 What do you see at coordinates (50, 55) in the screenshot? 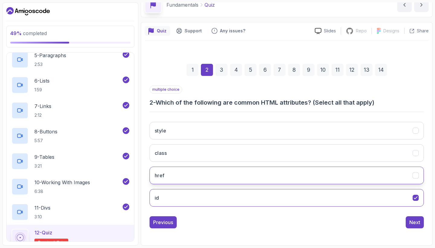
I see `p: 5 - Paragraphs` at bounding box center [50, 55].